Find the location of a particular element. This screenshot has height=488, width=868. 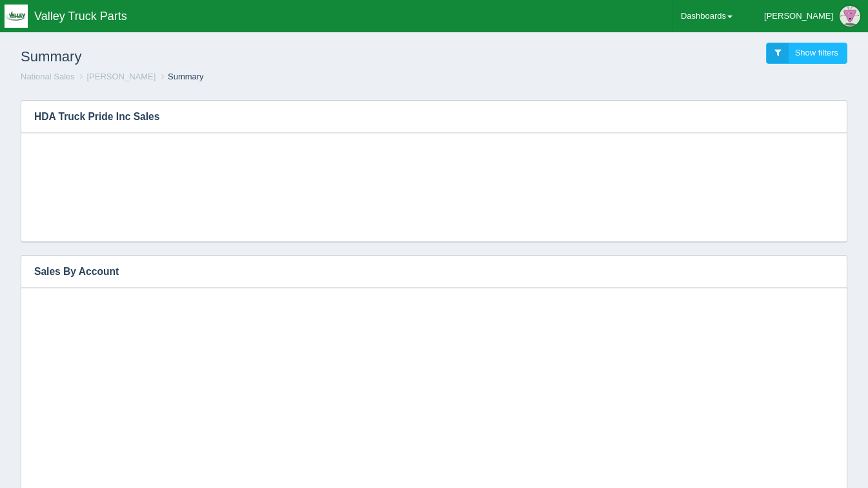

li: Summary is located at coordinates (181, 77).